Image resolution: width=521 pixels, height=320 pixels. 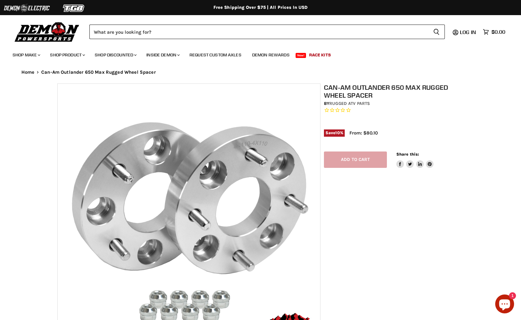 I want to click on aside: Share this:, so click(x=415, y=160).